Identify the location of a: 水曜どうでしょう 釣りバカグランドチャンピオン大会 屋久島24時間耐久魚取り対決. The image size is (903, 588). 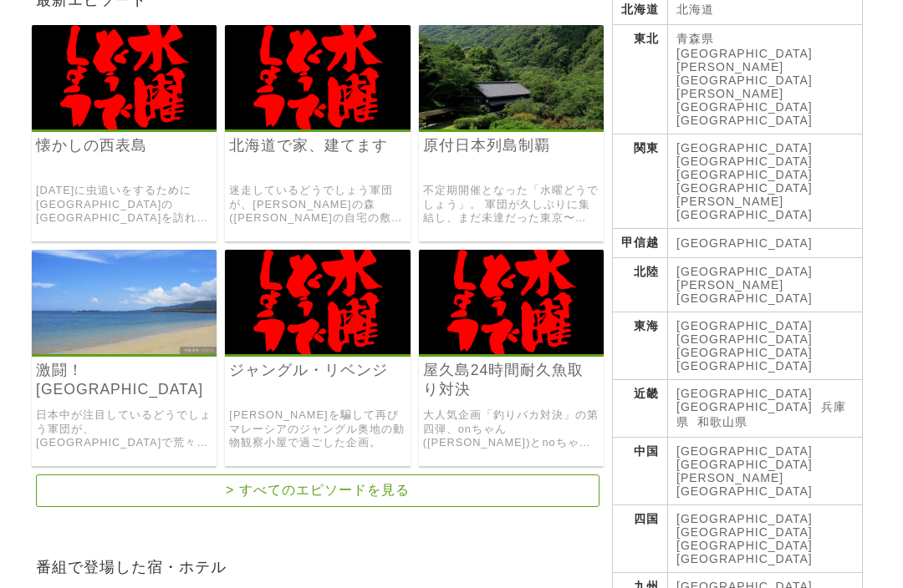
(511, 349).